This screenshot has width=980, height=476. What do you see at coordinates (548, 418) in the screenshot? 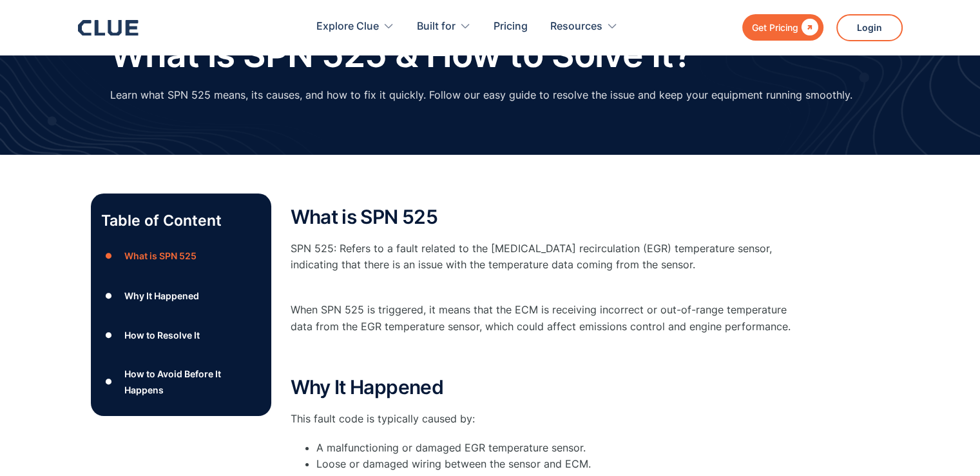
I see `p: This fault code is typically caused by:` at bounding box center [548, 418].